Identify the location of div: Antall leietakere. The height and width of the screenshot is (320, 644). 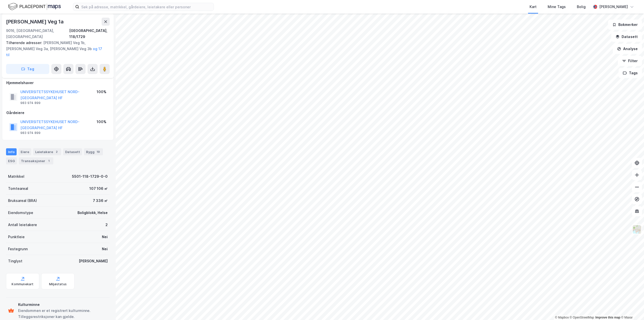
(22, 225).